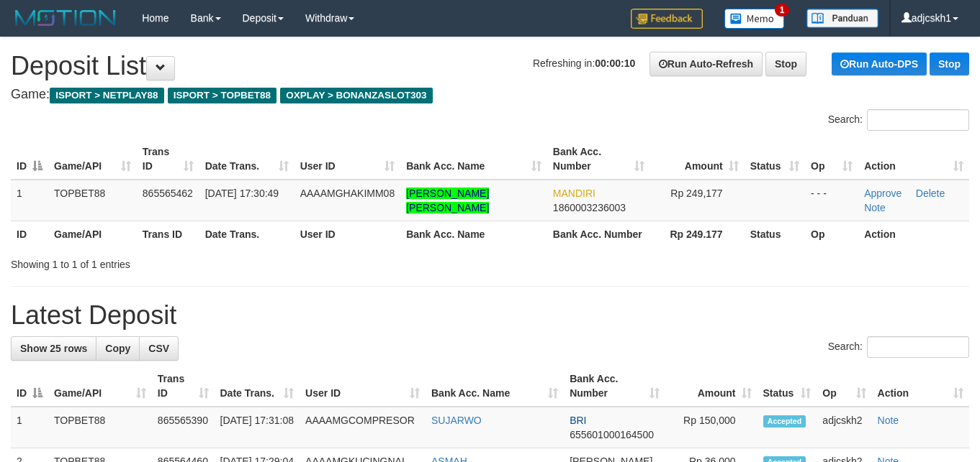 The height and width of the screenshot is (462, 980). I want to click on a: Run Auto-Refresh, so click(706, 64).